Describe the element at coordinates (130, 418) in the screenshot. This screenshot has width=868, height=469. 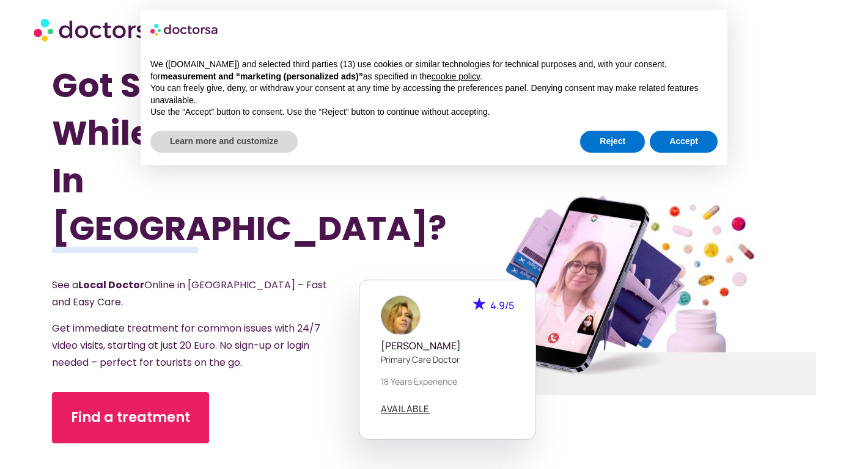
I see `span: Find a treatment` at that location.